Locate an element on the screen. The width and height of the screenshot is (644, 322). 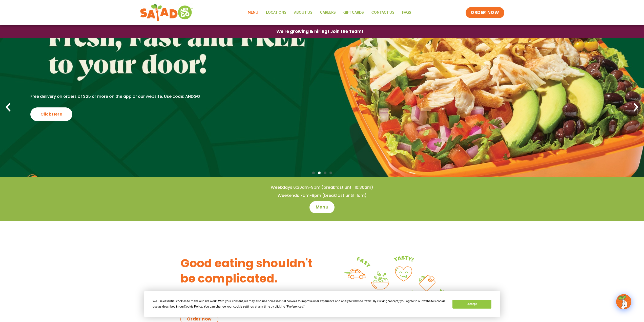
span: Preferences is located at coordinates (295, 307).